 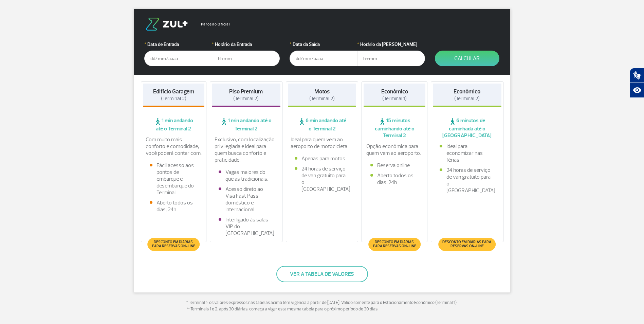 What do you see at coordinates (637, 91) in the screenshot?
I see `button: Abrir recursos assistivos.` at bounding box center [637, 91].